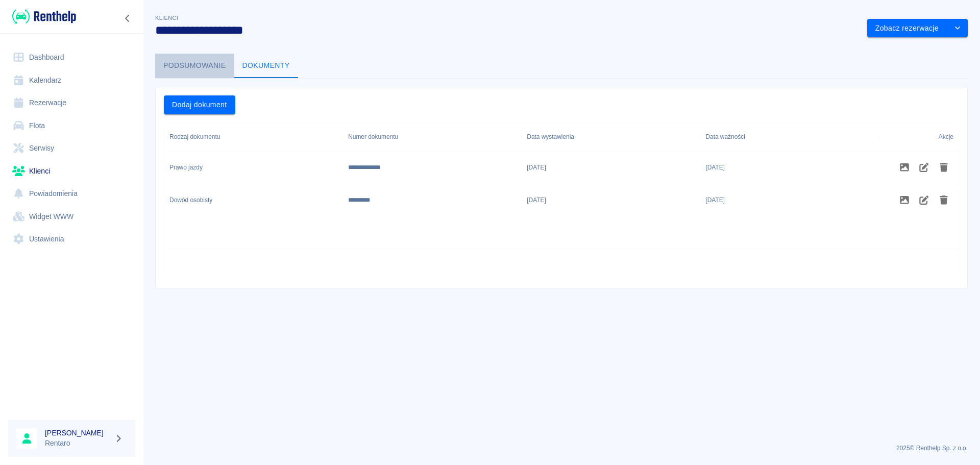  What do you see at coordinates (907, 28) in the screenshot?
I see `button: Zobacz rezerwacje` at bounding box center [907, 28].